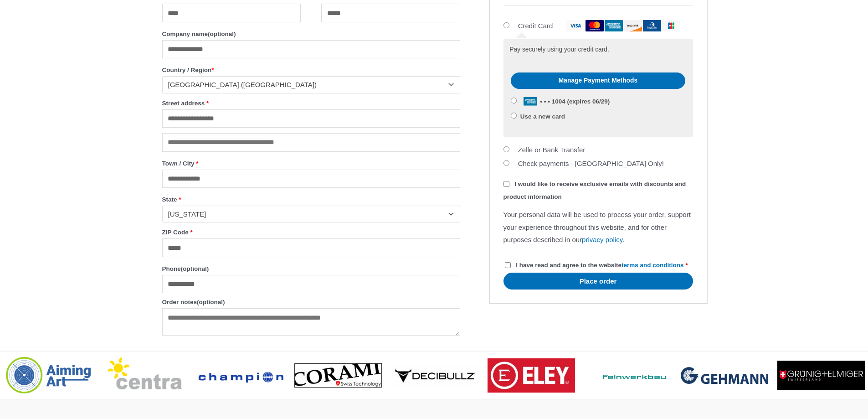  What do you see at coordinates (575, 26) in the screenshot?
I see `img: visa` at bounding box center [575, 26].